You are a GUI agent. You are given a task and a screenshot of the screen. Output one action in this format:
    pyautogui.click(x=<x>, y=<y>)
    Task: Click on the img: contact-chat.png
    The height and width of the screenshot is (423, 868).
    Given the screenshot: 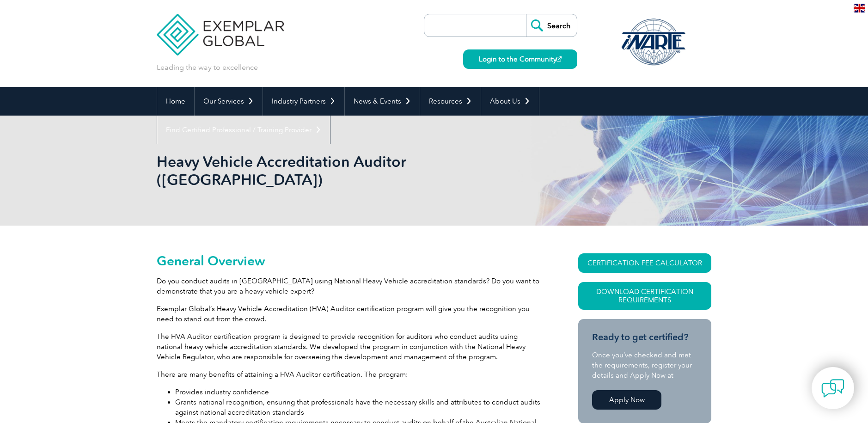 What is the action you would take?
    pyautogui.click(x=833, y=388)
    